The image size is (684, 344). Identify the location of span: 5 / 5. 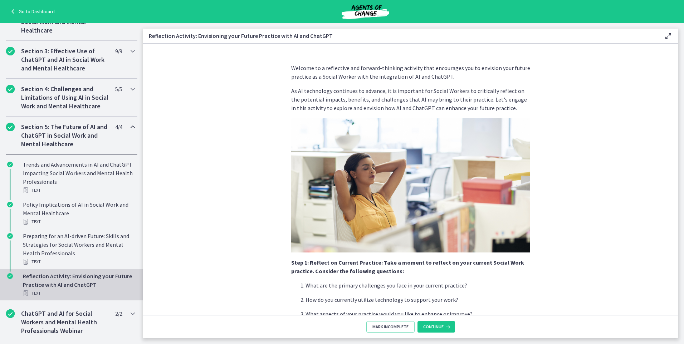
(118, 89).